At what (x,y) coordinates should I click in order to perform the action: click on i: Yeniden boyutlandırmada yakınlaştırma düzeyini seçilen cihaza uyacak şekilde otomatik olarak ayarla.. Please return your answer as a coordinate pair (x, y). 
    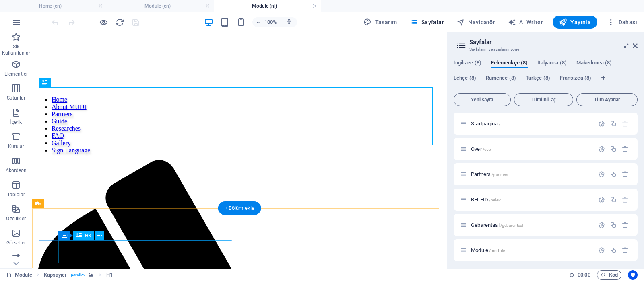
    Looking at the image, I should click on (289, 22).